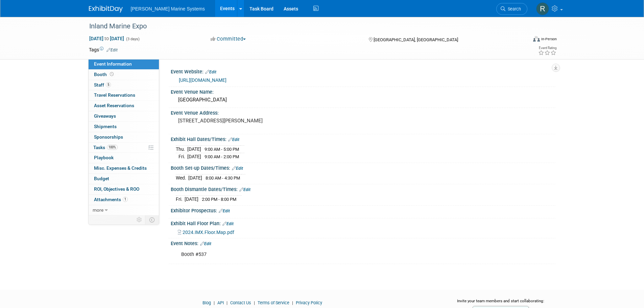 Image resolution: width=644 pixels, height=308 pixels. What do you see at coordinates (113, 64) in the screenshot?
I see `span: Event Information` at bounding box center [113, 64].